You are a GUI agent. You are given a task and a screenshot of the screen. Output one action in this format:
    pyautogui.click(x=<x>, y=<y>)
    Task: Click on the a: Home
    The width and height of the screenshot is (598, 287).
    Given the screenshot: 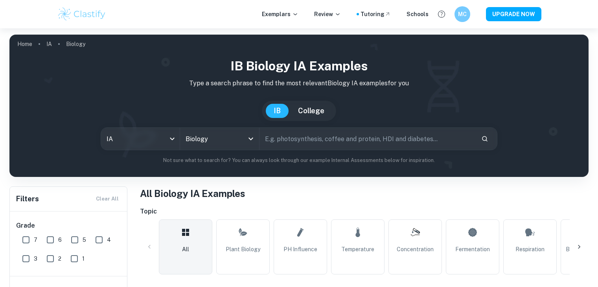 What is the action you would take?
    pyautogui.click(x=25, y=44)
    